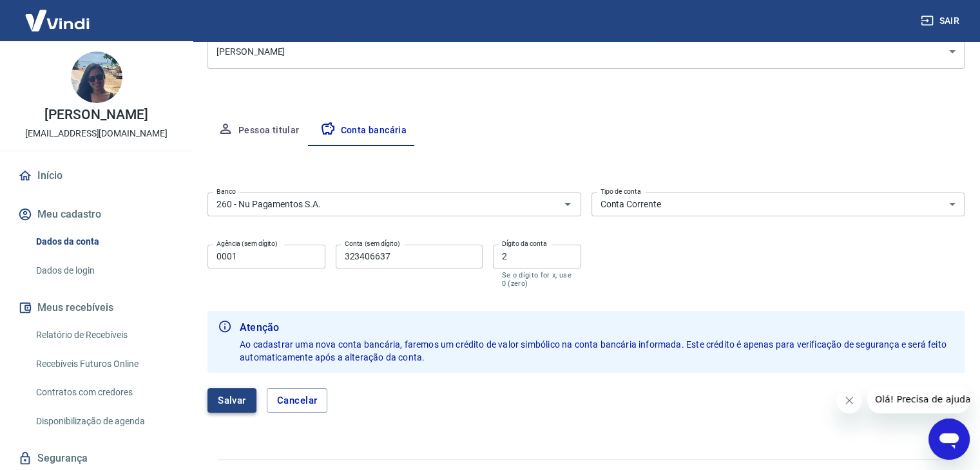  I want to click on a: Relatório de Recebíveis, so click(103, 335).